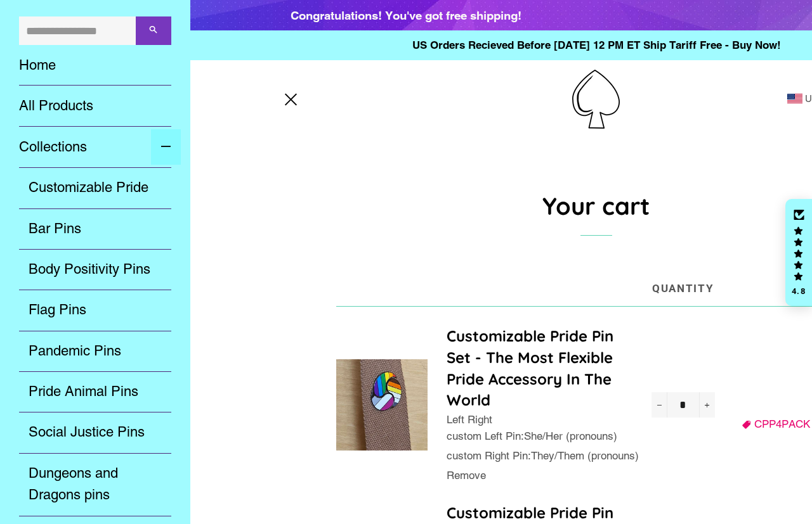 Image resolution: width=812 pixels, height=524 pixels. I want to click on p: Left Right, so click(547, 420).